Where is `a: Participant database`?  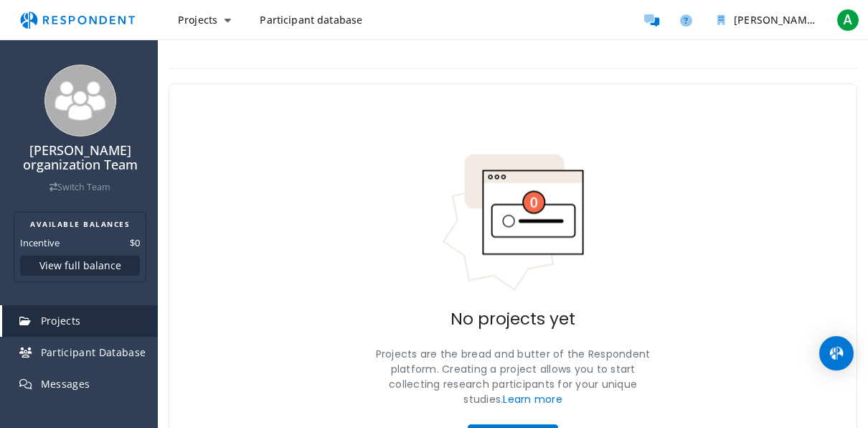
a: Participant database is located at coordinates (311, 20).